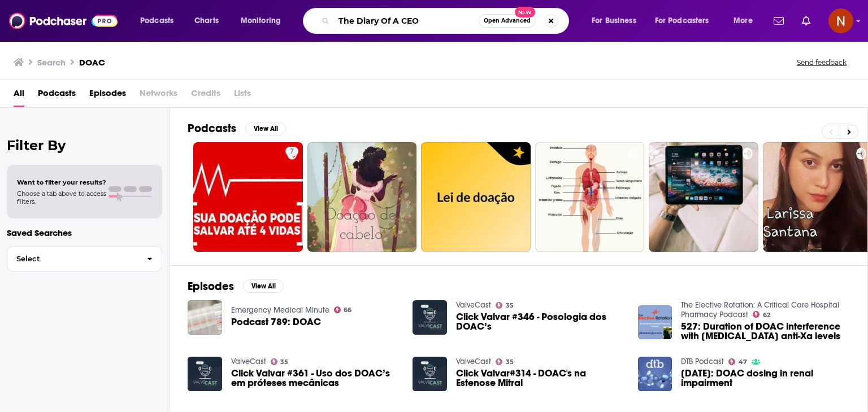 This screenshot has height=412, width=868. What do you see at coordinates (743, 362) in the screenshot?
I see `span: 47` at bounding box center [743, 362].